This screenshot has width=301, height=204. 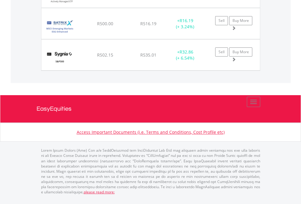 I want to click on span: R516.19, so click(x=148, y=23).